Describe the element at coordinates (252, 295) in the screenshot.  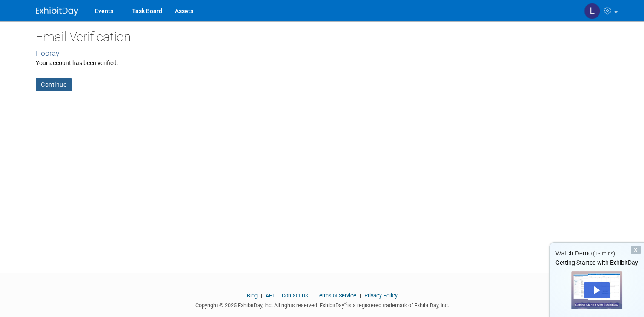
I see `a: Blog` at that location.